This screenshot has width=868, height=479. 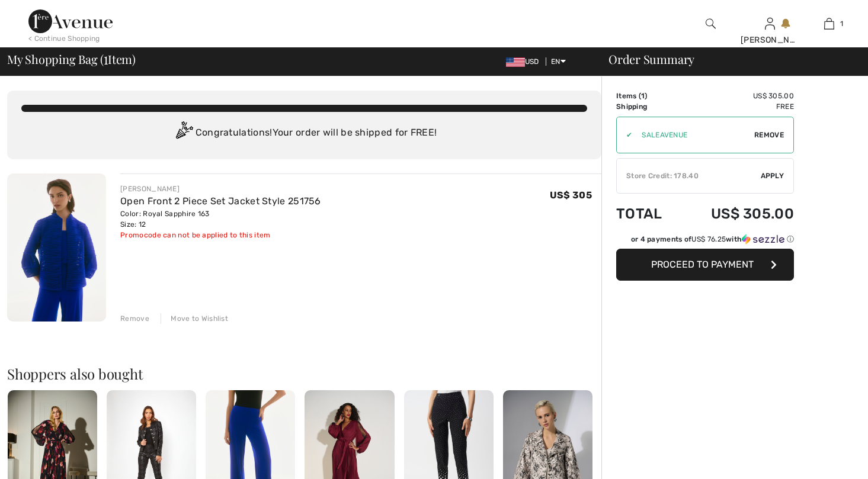 I want to click on img: My Info, so click(x=770, y=24).